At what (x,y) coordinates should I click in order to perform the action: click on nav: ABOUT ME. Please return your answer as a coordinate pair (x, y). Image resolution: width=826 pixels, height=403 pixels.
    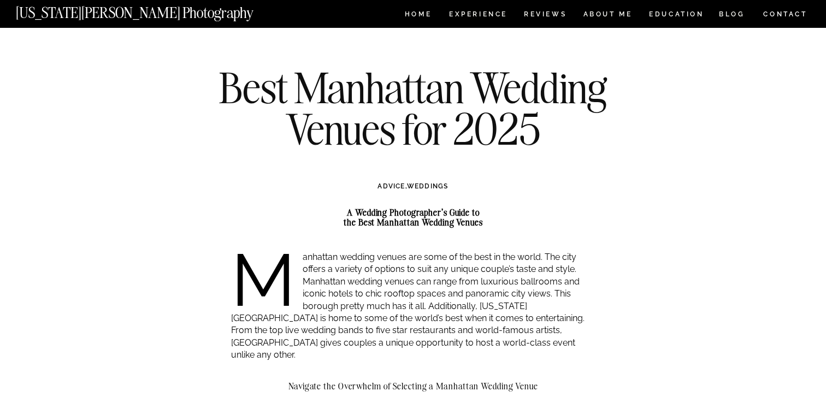
    Looking at the image, I should click on (608, 15).